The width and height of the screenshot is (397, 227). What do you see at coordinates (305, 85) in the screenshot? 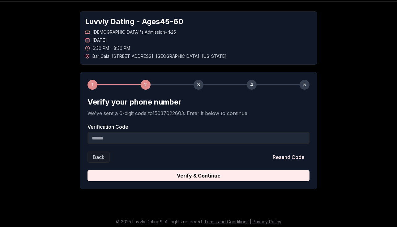
I see `div: 5` at bounding box center [305, 85].